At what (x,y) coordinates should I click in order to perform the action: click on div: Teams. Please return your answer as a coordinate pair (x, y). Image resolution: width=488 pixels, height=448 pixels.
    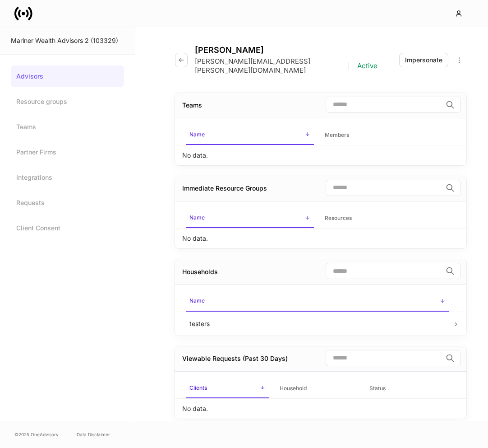
    Looking at the image, I should click on (192, 105).